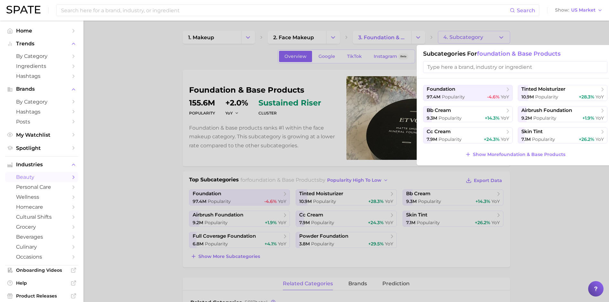  What do you see at coordinates (441, 89) in the screenshot?
I see `span: foundation` at bounding box center [441, 89].